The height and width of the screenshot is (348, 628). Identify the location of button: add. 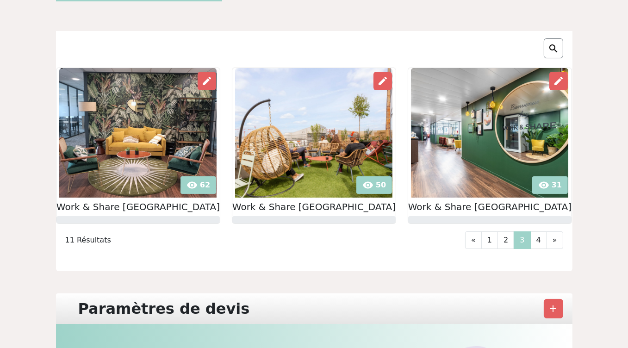
(553, 309).